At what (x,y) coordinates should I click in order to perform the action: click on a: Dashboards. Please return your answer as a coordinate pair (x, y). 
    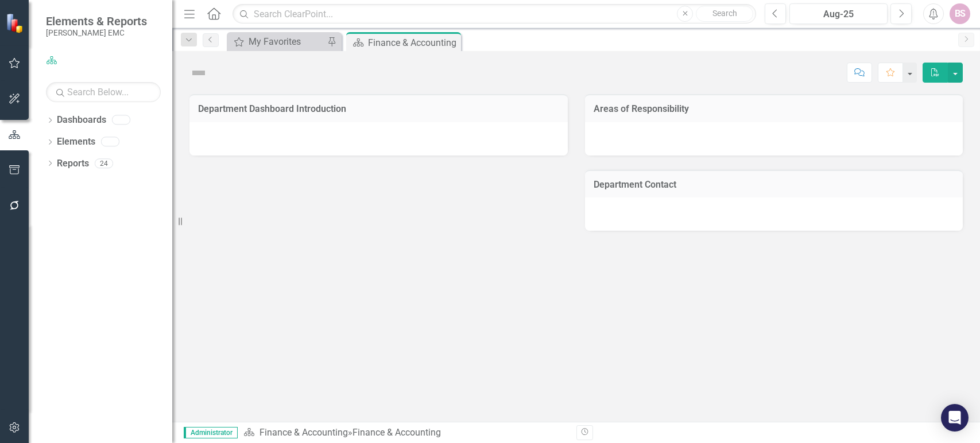
    Looking at the image, I should click on (82, 120).